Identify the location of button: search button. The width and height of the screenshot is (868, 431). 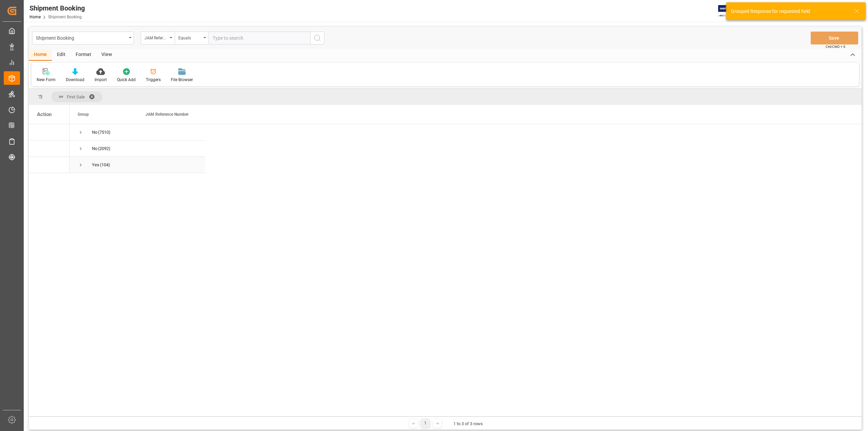
(317, 38).